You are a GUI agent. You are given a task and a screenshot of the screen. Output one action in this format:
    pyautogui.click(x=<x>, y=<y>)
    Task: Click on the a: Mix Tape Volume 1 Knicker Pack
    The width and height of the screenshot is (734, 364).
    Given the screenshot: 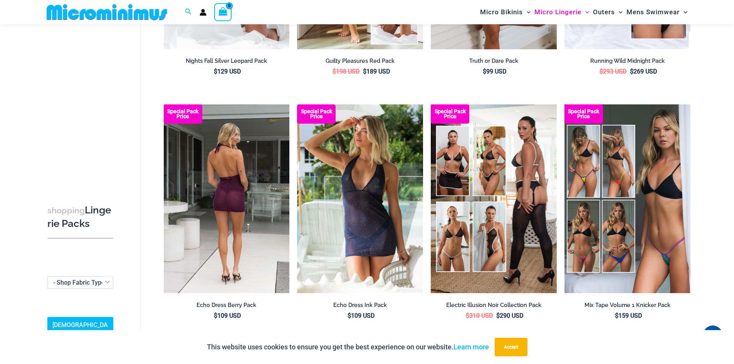 What is the action you would take?
    pyautogui.click(x=628, y=307)
    